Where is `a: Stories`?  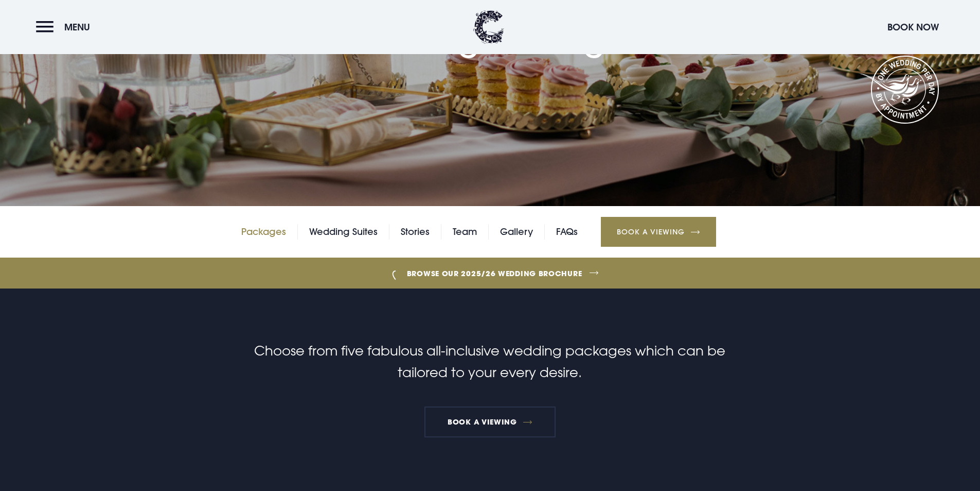 a: Stories is located at coordinates (416, 232).